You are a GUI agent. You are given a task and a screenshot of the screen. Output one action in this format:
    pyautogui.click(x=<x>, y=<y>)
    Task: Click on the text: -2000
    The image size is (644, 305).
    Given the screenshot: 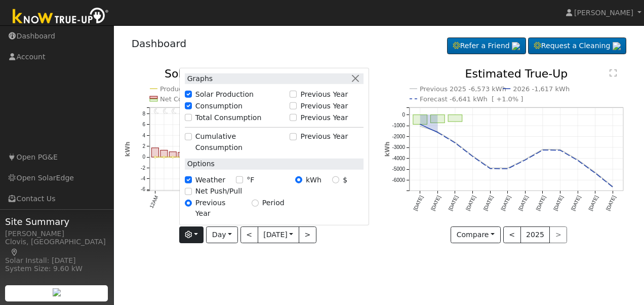 What is the action you would take?
    pyautogui.click(x=398, y=136)
    